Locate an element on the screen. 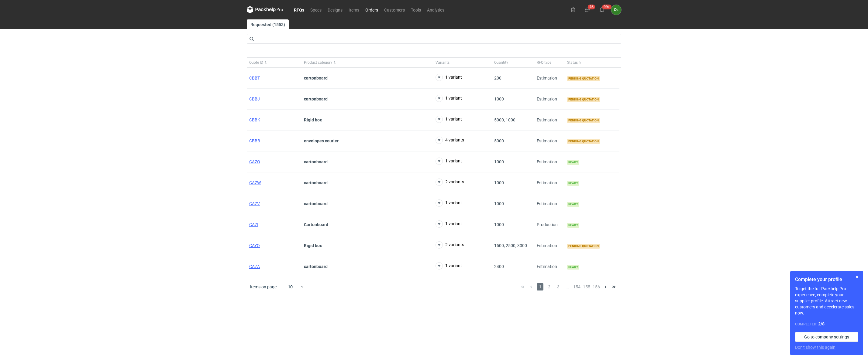  a: Orders is located at coordinates (372, 10).